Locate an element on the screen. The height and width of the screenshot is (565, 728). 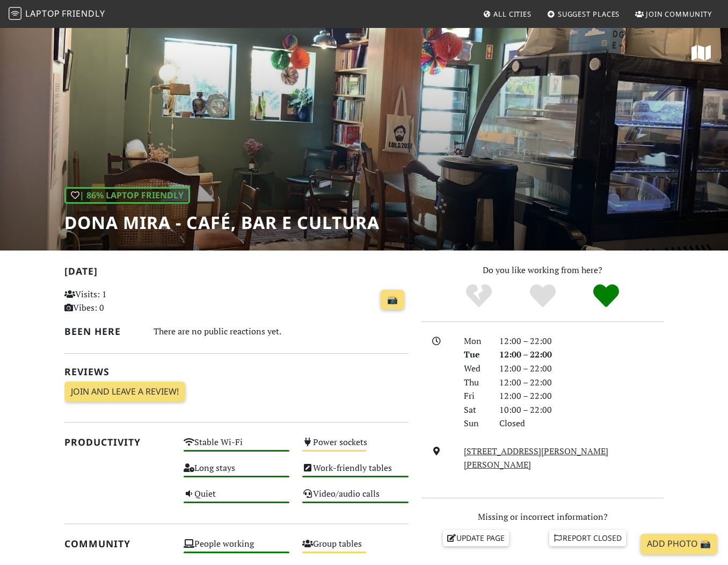
a: All Cities is located at coordinates (507, 14).